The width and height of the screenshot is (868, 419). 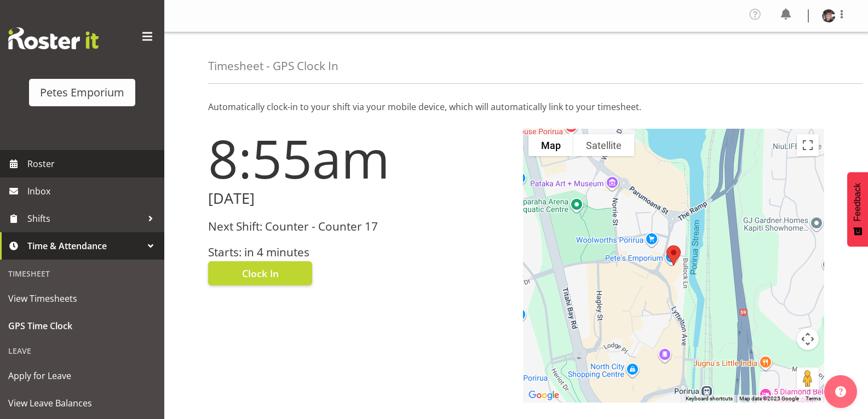 What do you see at coordinates (603, 145) in the screenshot?
I see `button: Show satellite imagery` at bounding box center [603, 145].